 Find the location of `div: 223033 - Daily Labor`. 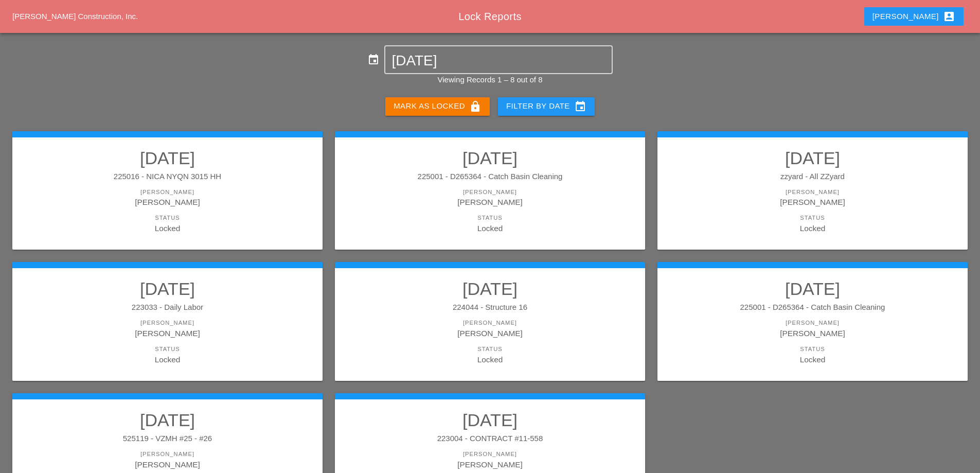

div: 223033 - Daily Labor is located at coordinates (167, 307).